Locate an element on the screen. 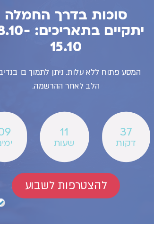 This screenshot has height=234, width=154. span: 09 is located at coordinates (23, 153).